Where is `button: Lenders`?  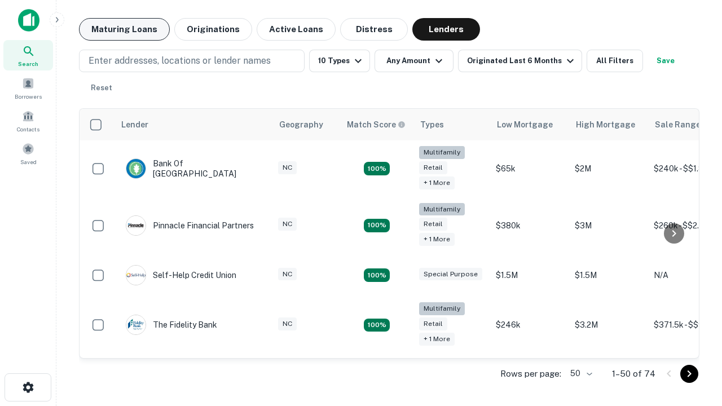
button: Lenders is located at coordinates (446, 29).